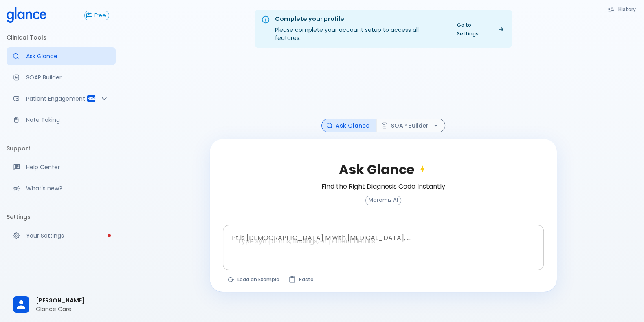 This screenshot has width=644, height=322. Describe the element at coordinates (61, 188) in the screenshot. I see `div: Recent updates and feature releases` at that location.